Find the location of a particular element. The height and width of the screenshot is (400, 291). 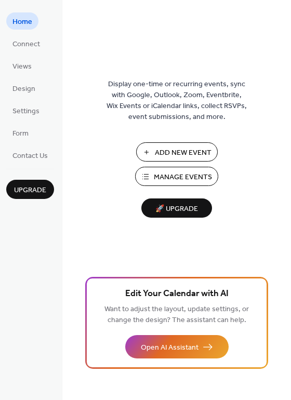

span: 🚀 Upgrade is located at coordinates (176, 209).